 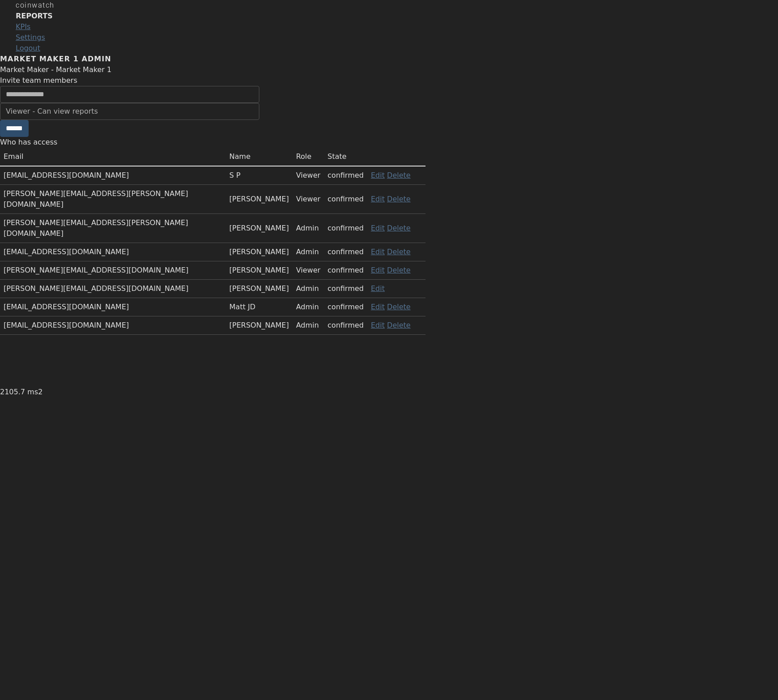 I want to click on div: REPORTS, so click(x=389, y=16).